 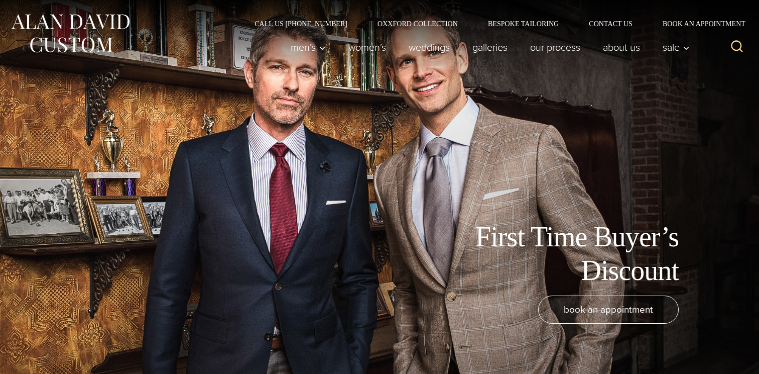 I want to click on nav: Primary Navigation, so click(x=488, y=47).